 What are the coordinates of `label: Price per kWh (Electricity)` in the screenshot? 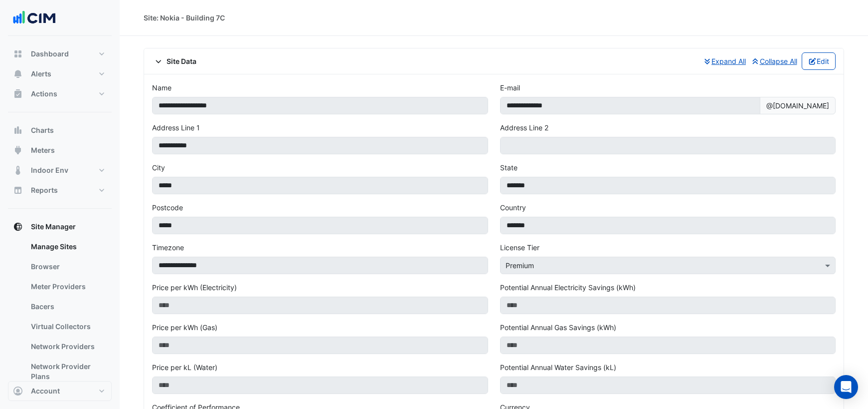 It's located at (195, 287).